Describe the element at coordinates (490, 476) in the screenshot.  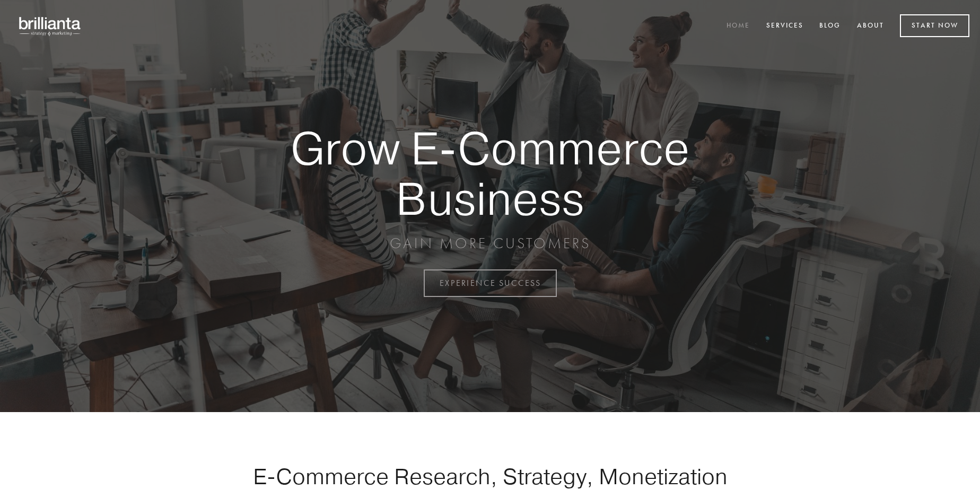
I see `h1: E-Commerce Research, Strategy, Monetization` at that location.